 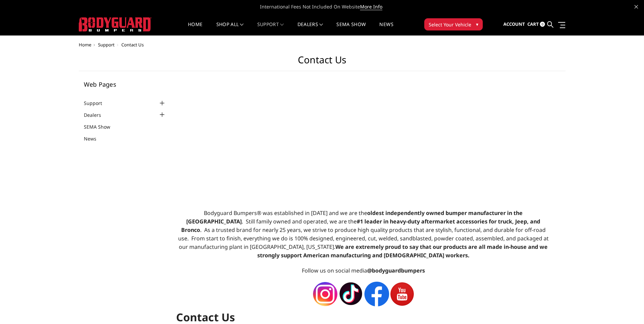 What do you see at coordinates (351, 294) in the screenshot?
I see `img: tiktok-icon-1.png` at bounding box center [351, 294].